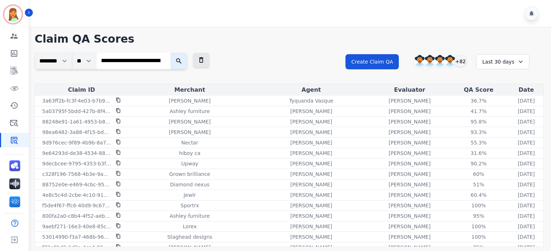 This screenshot has height=251, width=551. What do you see at coordinates (410, 90) in the screenshot?
I see `div: Evaluator` at bounding box center [410, 90].